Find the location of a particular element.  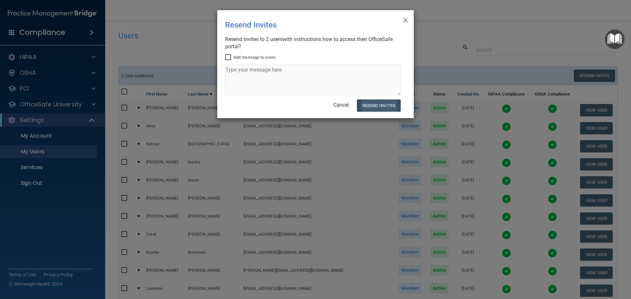

a: Cancel is located at coordinates (341, 105).